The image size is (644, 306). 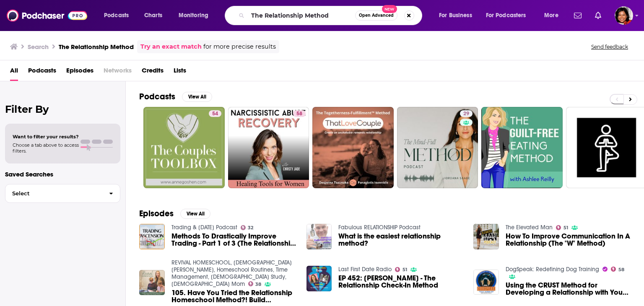 I want to click on a: DogSpeak: Redefining Dog Training, so click(x=552, y=269).